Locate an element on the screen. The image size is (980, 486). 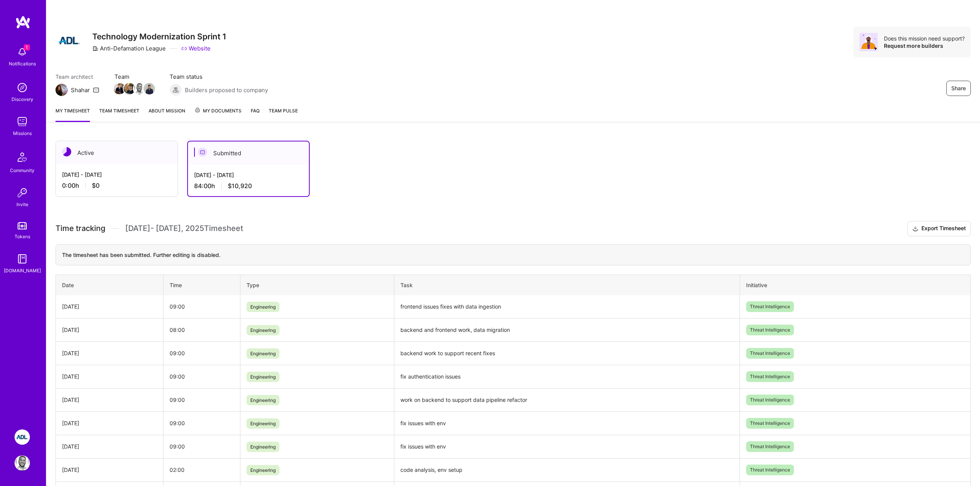
a: Website is located at coordinates (196, 48).